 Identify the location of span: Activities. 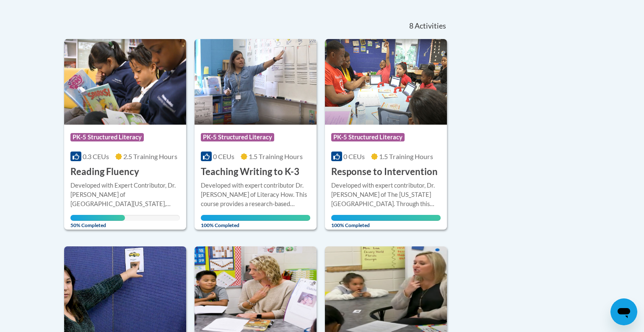
(430, 26).